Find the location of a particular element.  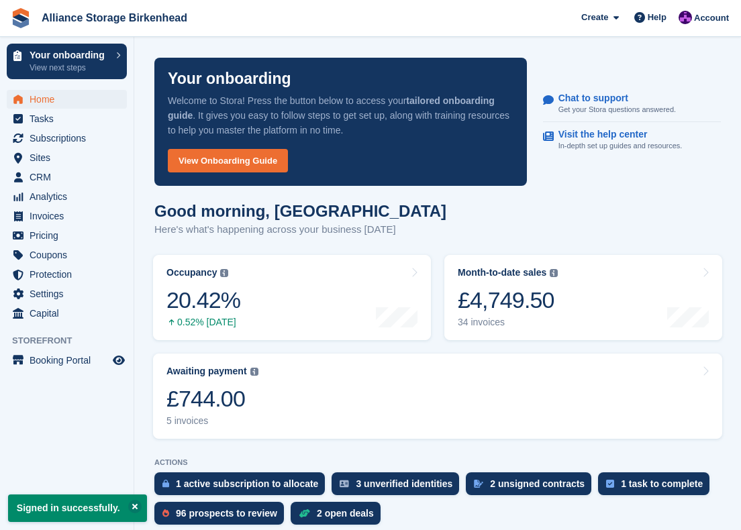

a: 1 active subscription to allocate is located at coordinates (243, 487).